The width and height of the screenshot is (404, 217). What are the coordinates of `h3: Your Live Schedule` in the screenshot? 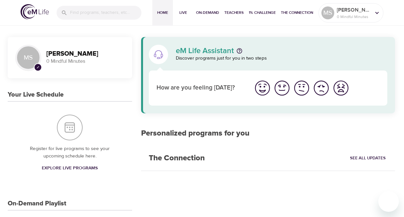 It's located at (36, 95).